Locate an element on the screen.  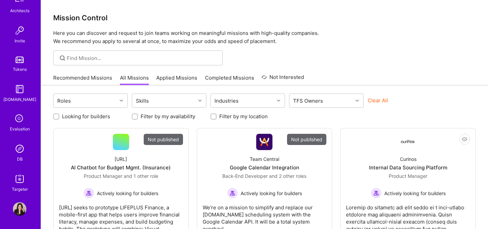
a: Recommended Missions is located at coordinates (83, 80).